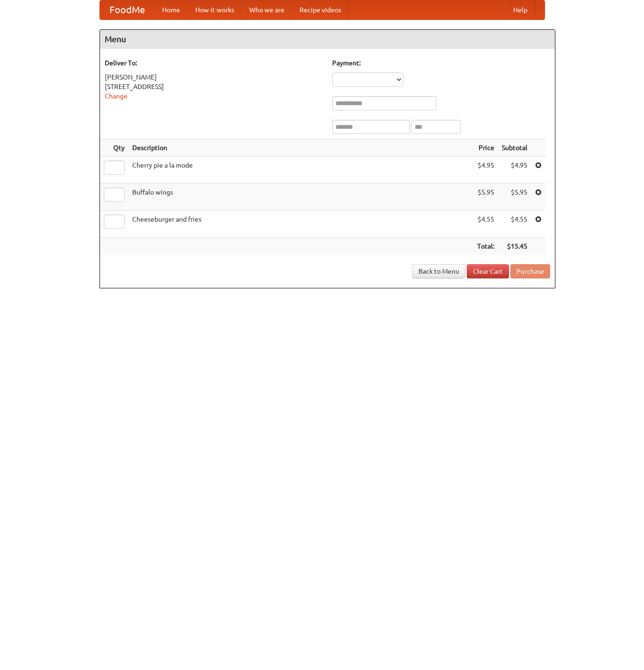 This screenshot has width=644, height=670. Describe the element at coordinates (301, 224) in the screenshot. I see `td: Cheeseburger and fries` at that location.